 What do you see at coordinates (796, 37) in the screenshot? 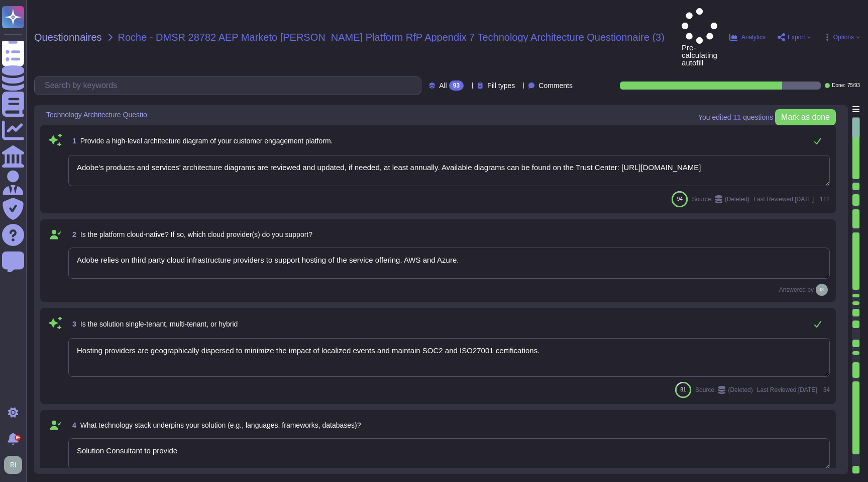
I see `span: Export` at bounding box center [796, 37].